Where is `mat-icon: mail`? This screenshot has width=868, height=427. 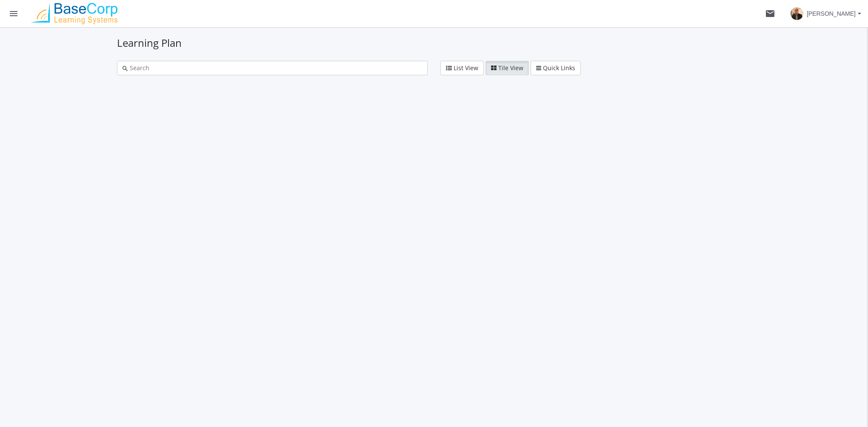
mat-icon: mail is located at coordinates (770, 13).